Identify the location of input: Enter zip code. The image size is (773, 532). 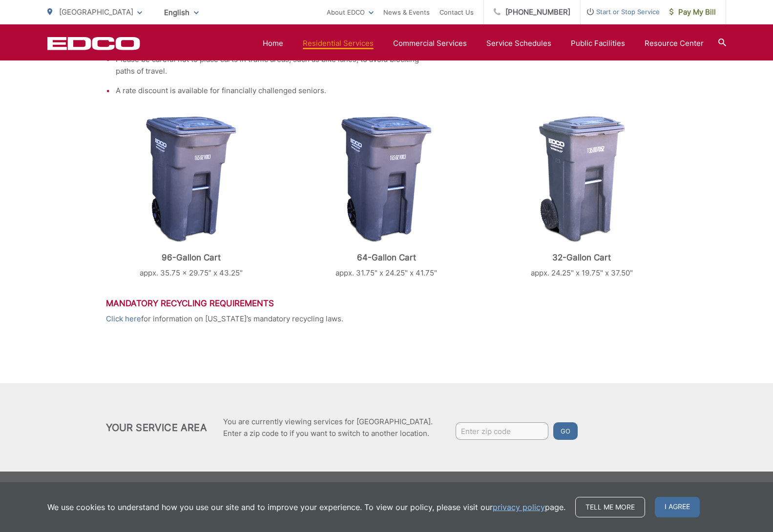
(502, 432).